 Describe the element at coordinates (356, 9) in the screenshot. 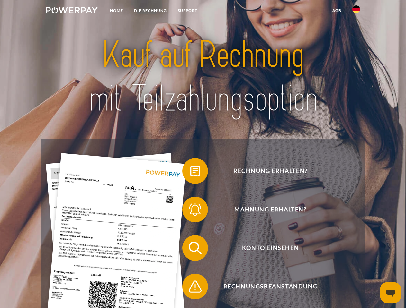

I see `img: de` at that location.